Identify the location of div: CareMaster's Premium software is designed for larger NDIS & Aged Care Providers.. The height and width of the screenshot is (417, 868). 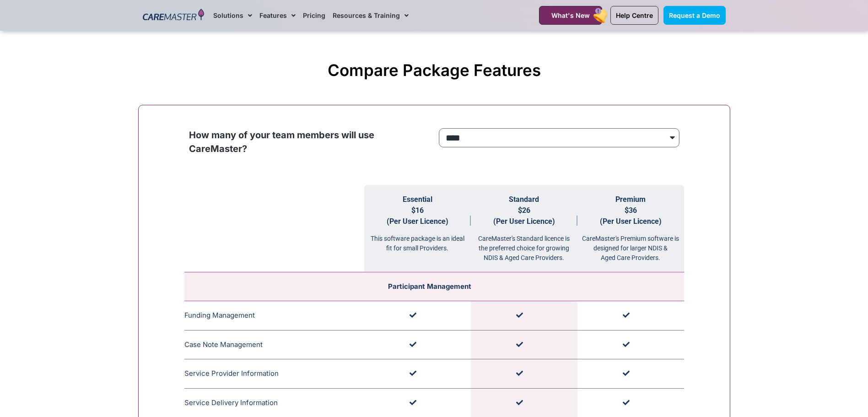
(631, 245).